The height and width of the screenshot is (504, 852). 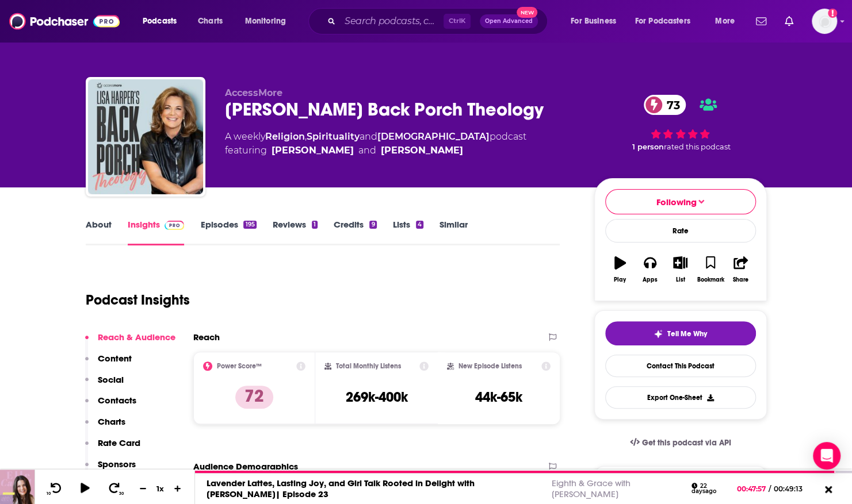 What do you see at coordinates (453, 232) in the screenshot?
I see `a: Similar` at bounding box center [453, 232].